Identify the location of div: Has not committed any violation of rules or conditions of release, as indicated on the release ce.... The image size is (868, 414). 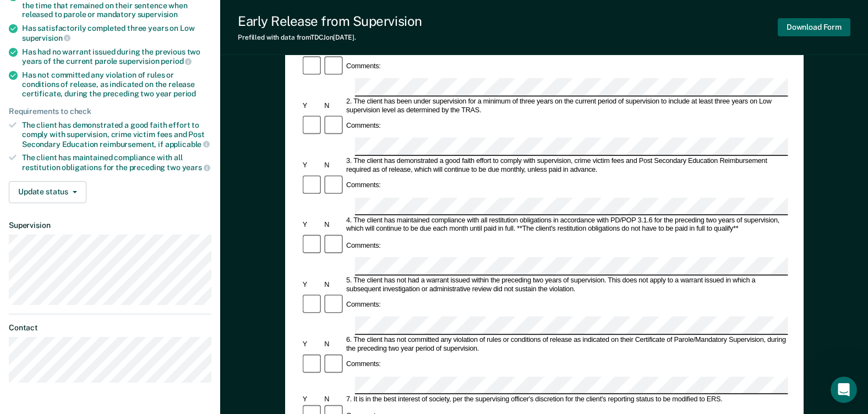
(117, 85).